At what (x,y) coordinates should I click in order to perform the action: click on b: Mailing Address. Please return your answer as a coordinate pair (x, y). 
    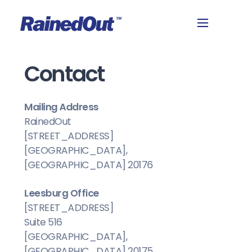
    Looking at the image, I should click on (61, 107).